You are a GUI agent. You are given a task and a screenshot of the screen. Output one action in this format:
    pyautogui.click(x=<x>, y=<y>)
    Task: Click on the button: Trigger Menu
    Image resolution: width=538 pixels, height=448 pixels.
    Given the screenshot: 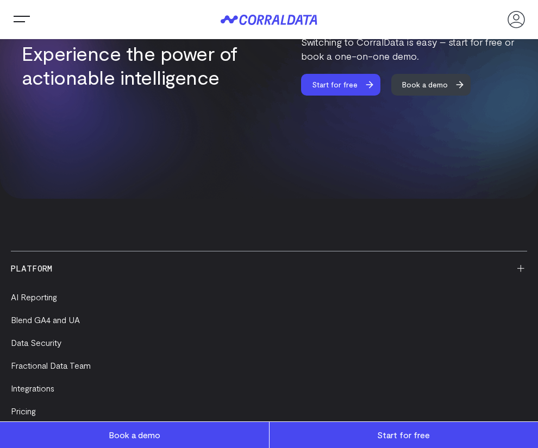 What is the action you would take?
    pyautogui.click(x=22, y=20)
    